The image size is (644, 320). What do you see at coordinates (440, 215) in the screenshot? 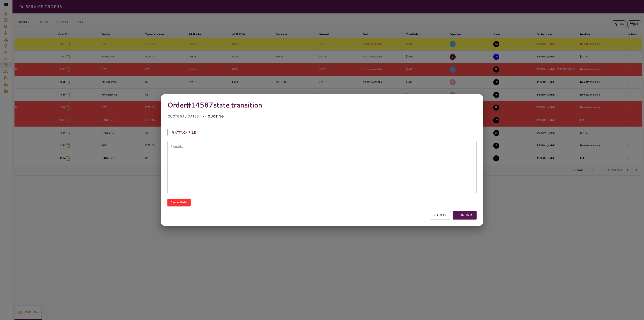
I see `button: CANCEL` at bounding box center [440, 215].